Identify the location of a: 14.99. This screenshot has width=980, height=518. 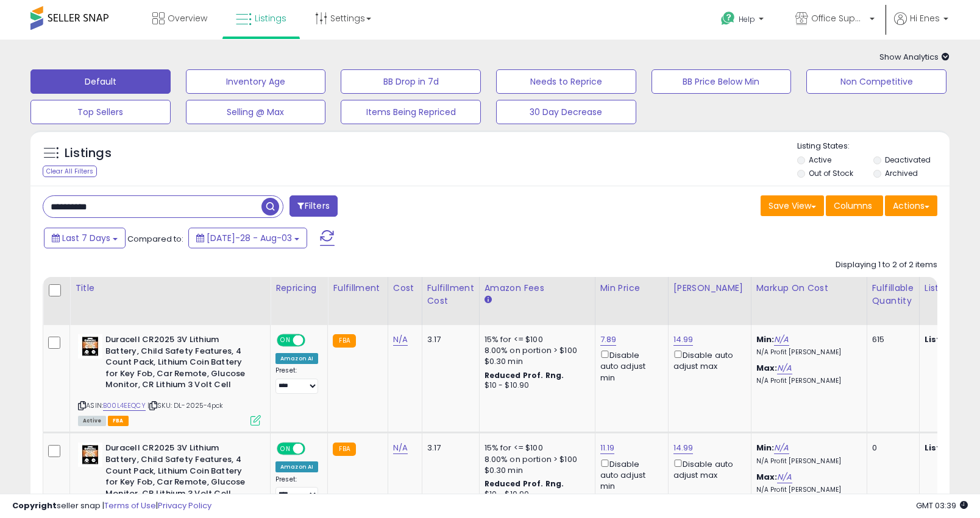
(684, 448).